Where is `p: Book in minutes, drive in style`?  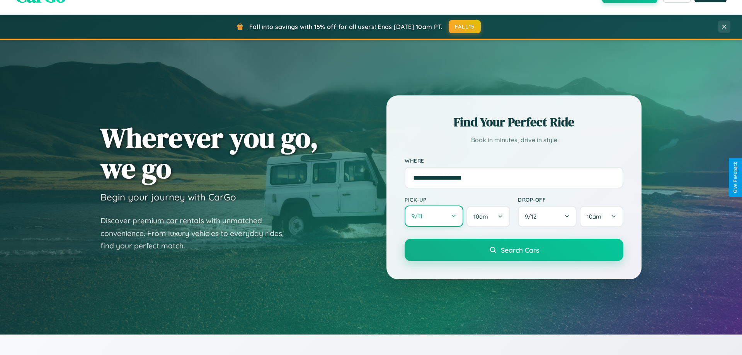 p: Book in minutes, drive in style is located at coordinates (514, 140).